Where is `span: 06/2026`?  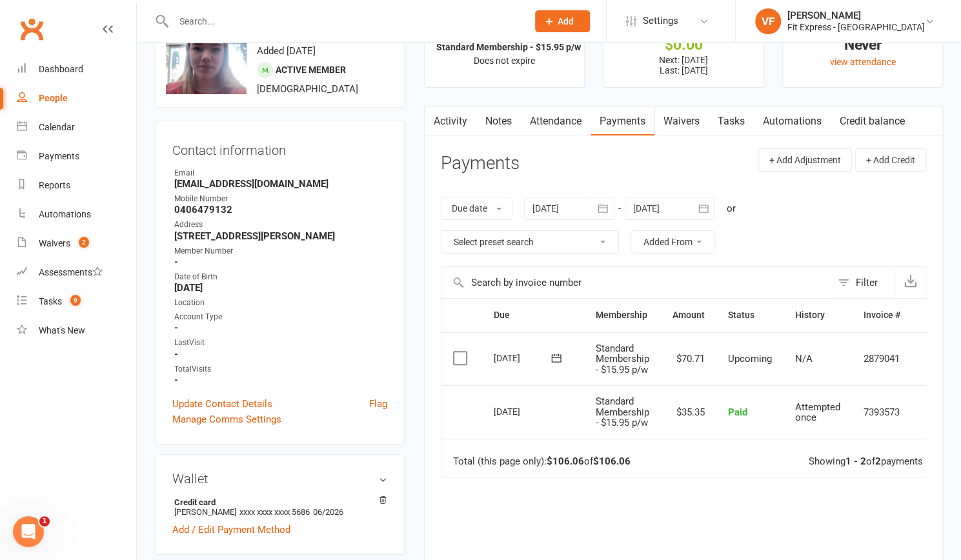
span: 06/2026 is located at coordinates (328, 512).